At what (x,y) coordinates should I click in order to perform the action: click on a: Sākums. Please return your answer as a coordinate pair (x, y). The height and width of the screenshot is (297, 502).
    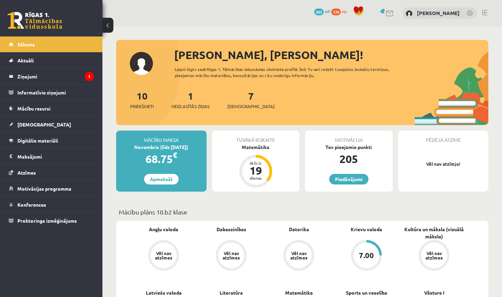
    Looking at the image, I should click on (51, 44).